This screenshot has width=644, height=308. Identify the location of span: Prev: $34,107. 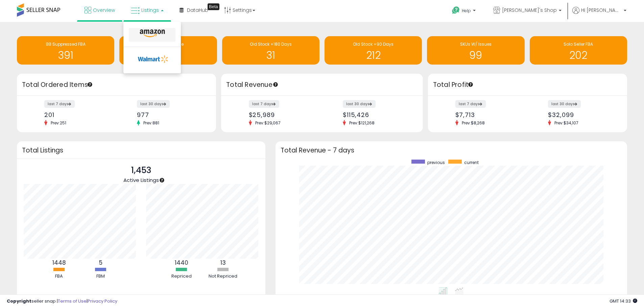
(566, 122).